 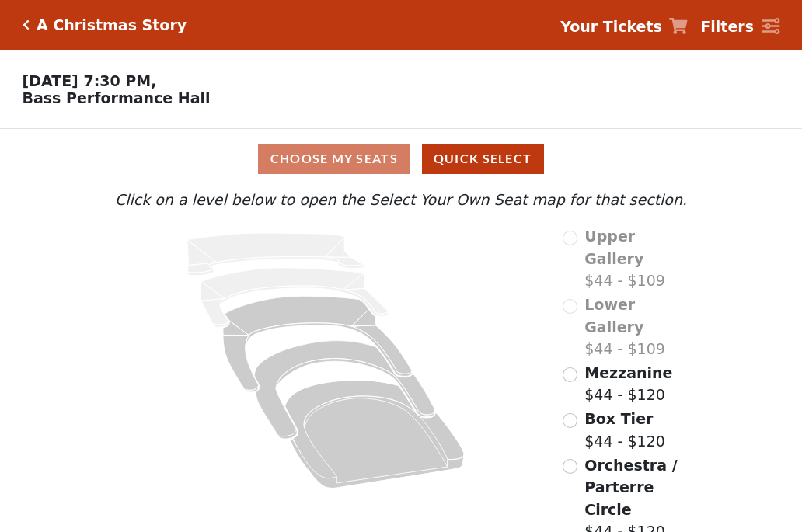 I want to click on path: Upper Gallery - Seats Available: 0, so click(x=276, y=254).